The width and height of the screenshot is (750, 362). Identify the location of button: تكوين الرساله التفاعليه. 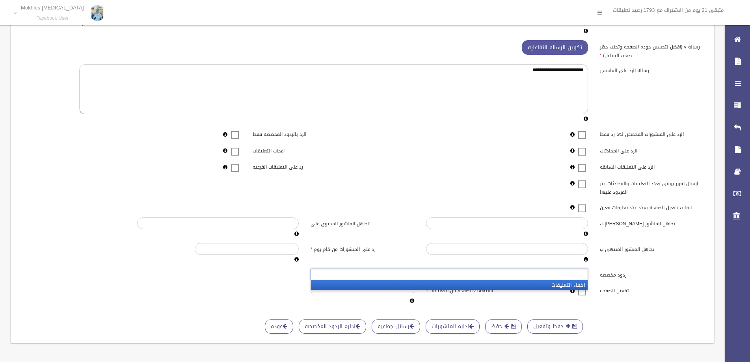
(555, 47).